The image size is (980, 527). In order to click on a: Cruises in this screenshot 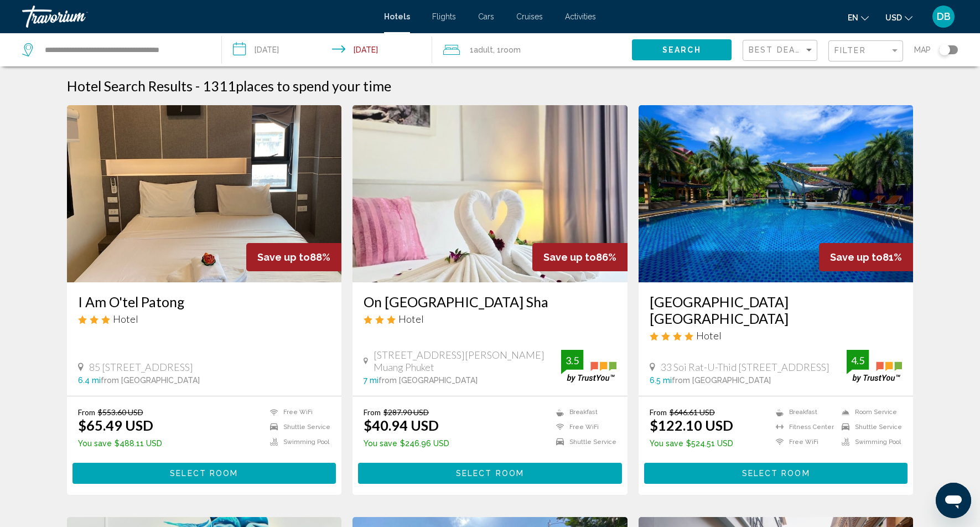, I will do `click(529, 17)`.